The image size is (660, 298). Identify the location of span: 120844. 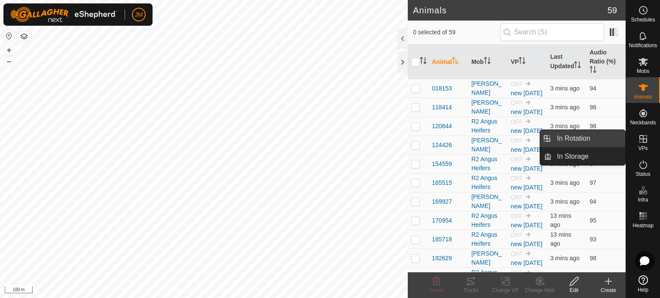
(441, 126).